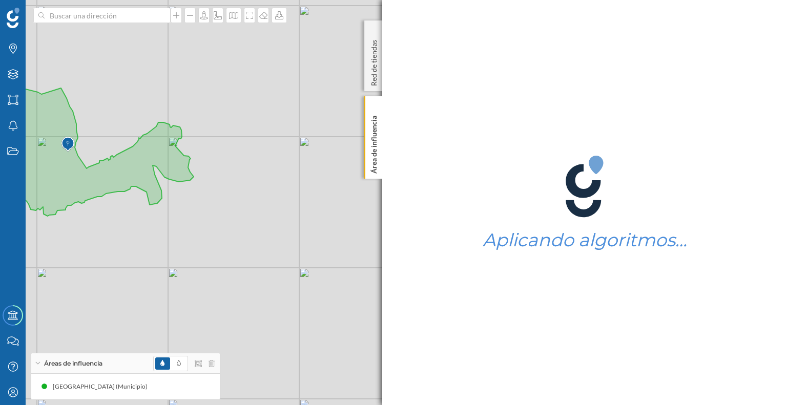  Describe the element at coordinates (73, 364) in the screenshot. I see `span: Áreas de influencia` at that location.